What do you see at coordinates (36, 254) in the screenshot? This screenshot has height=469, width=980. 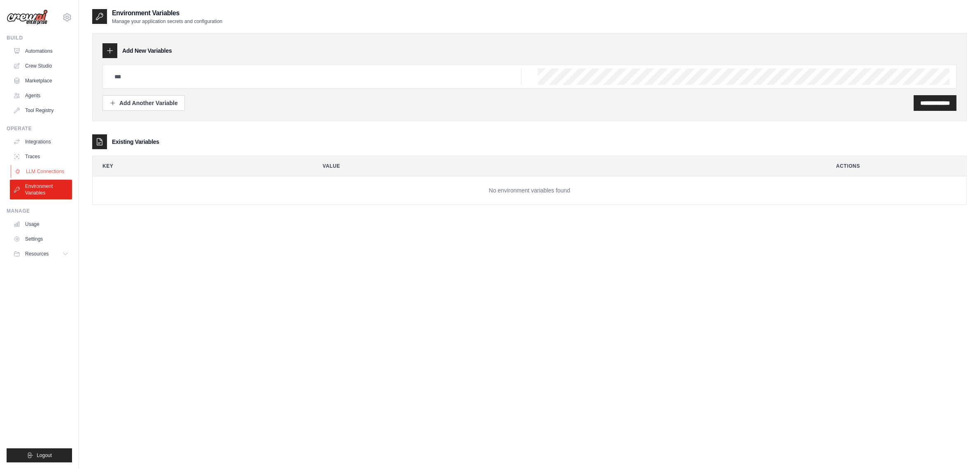 I see `span: Resources` at bounding box center [36, 254].